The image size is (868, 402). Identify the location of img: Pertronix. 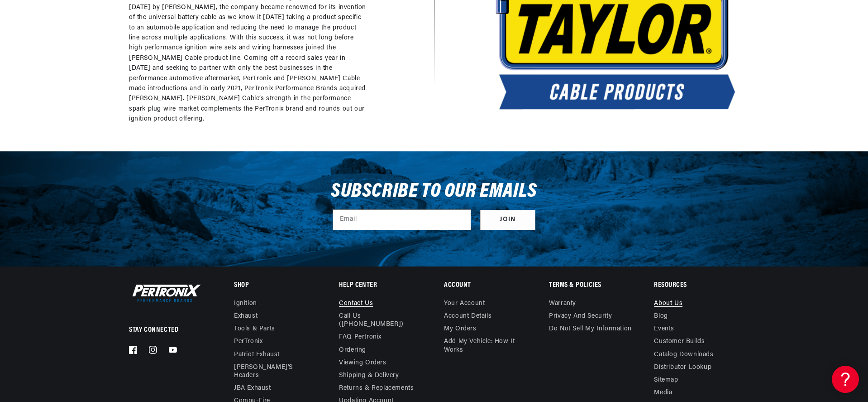
(165, 293).